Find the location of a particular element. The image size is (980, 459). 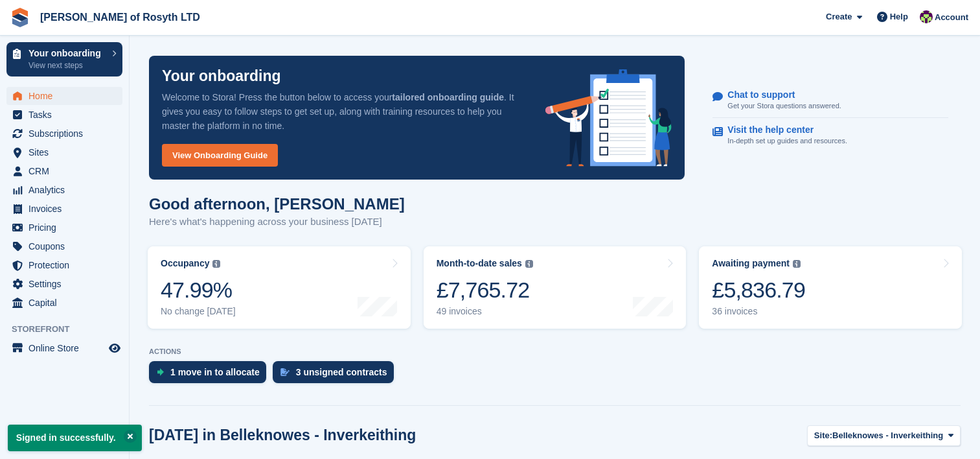

div: Awaiting payment is located at coordinates (751, 264).